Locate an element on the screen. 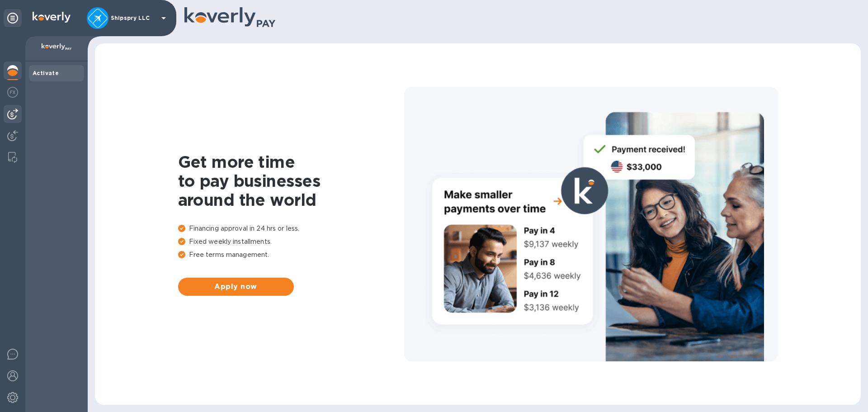  button: Apply now is located at coordinates (236, 287).